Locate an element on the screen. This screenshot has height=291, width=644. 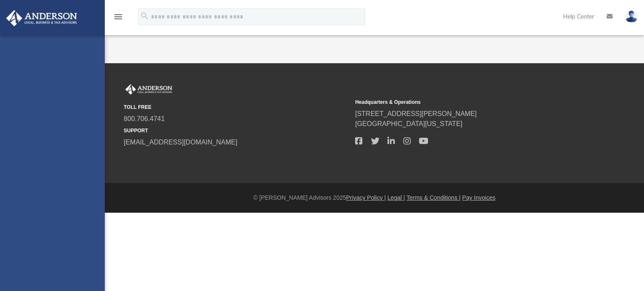
a: menu is located at coordinates (118, 19).